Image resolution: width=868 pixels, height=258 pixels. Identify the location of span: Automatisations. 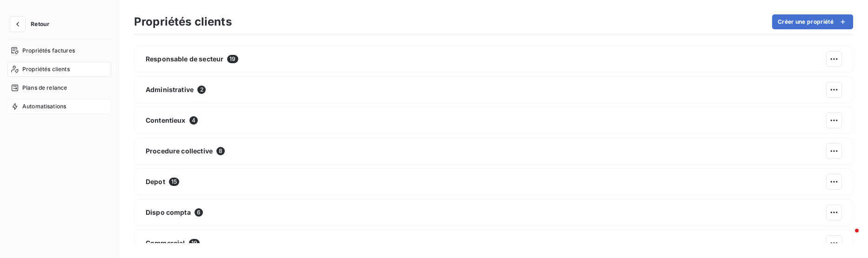
(44, 106).